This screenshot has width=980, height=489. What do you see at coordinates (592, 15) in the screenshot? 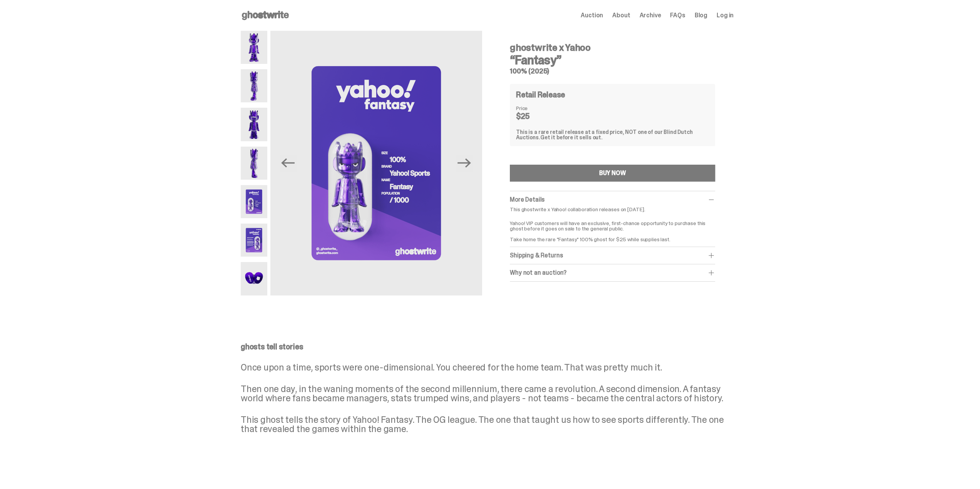
I see `a: Auction` at bounding box center [592, 15].